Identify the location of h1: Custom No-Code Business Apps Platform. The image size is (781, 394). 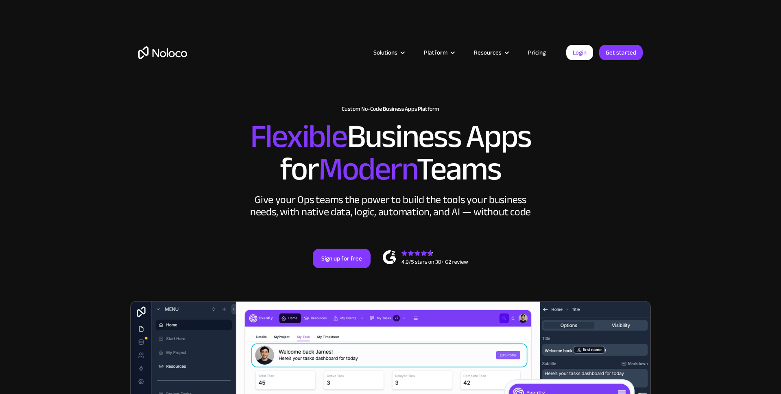
(390, 109).